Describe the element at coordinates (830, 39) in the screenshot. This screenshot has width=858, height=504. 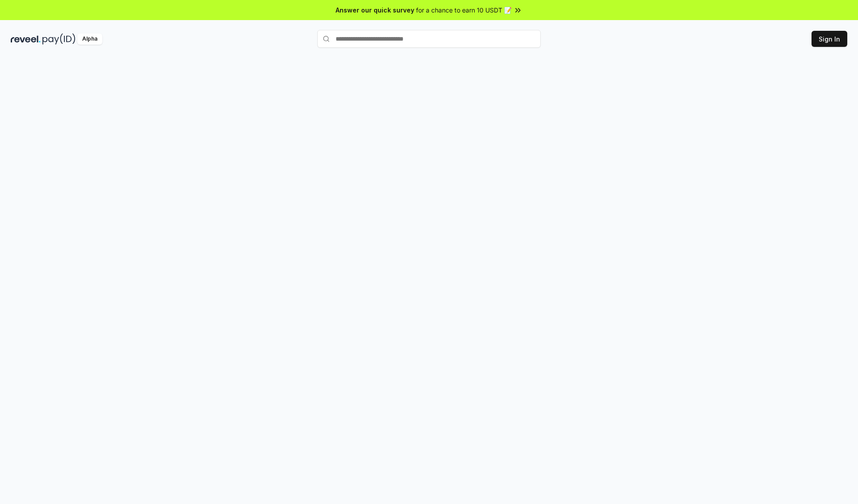
I see `button: Sign In` at that location.